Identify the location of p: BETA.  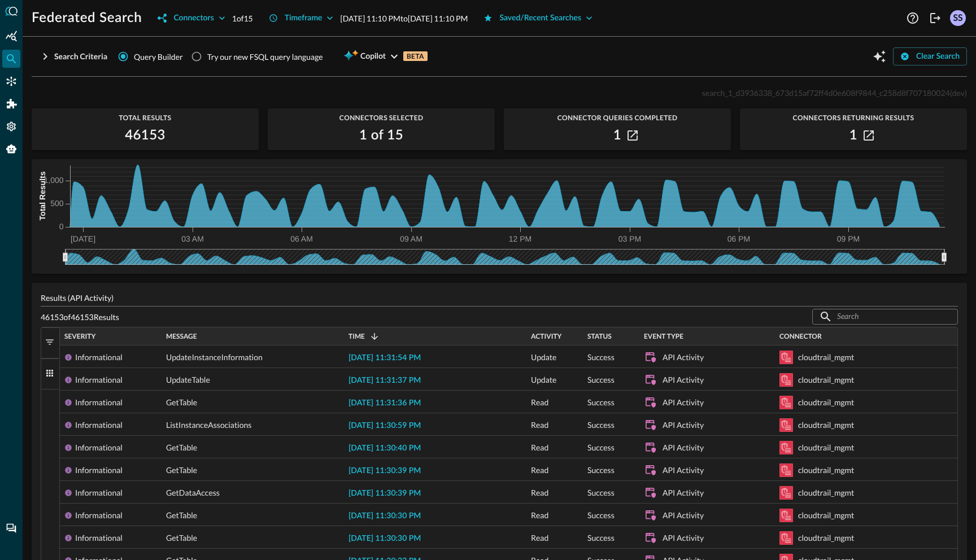
(415, 56).